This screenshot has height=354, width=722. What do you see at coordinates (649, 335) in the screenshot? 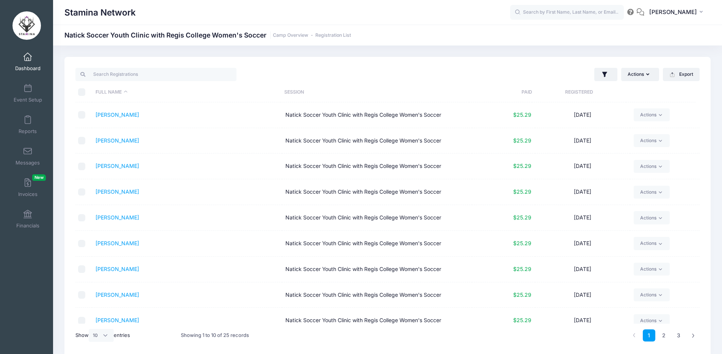
I see `a: 1` at bounding box center [649, 335].